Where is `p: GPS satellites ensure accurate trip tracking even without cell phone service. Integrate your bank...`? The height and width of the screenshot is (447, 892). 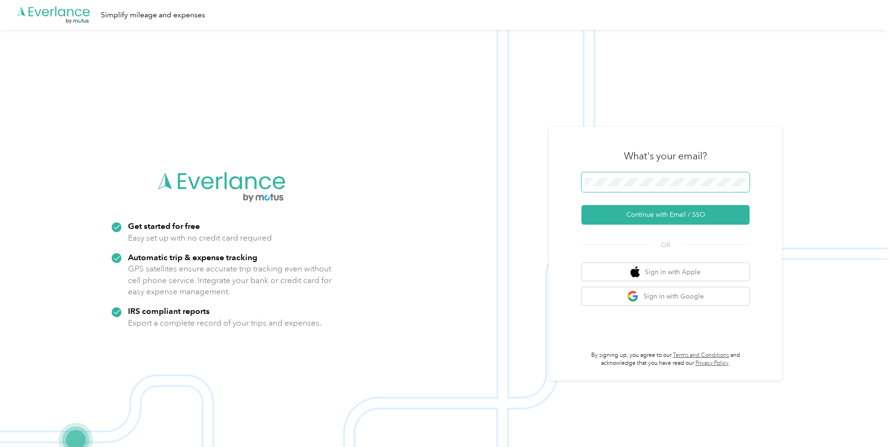 p: GPS satellites ensure accurate trip tracking even without cell phone service. Integrate your bank... is located at coordinates (230, 280).